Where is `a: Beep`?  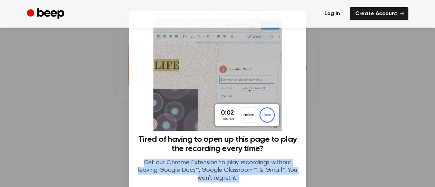 a: Beep is located at coordinates (46, 14).